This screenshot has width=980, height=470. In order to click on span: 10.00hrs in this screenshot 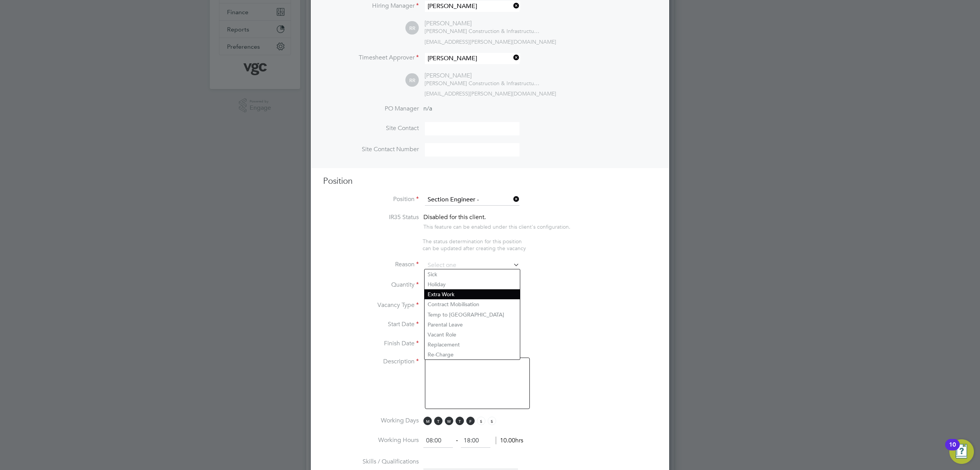, I will do `click(510, 440)`.